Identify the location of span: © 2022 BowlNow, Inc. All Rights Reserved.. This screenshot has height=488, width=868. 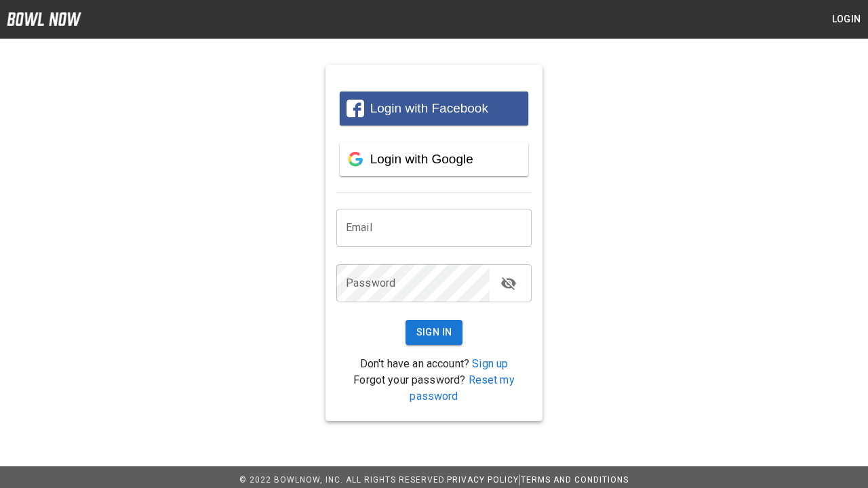
(343, 480).